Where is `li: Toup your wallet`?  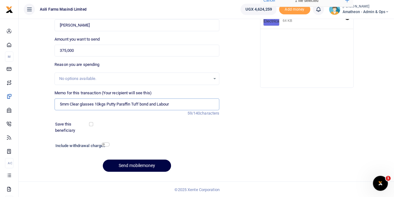
li: Toup your wallet is located at coordinates (295, 9).